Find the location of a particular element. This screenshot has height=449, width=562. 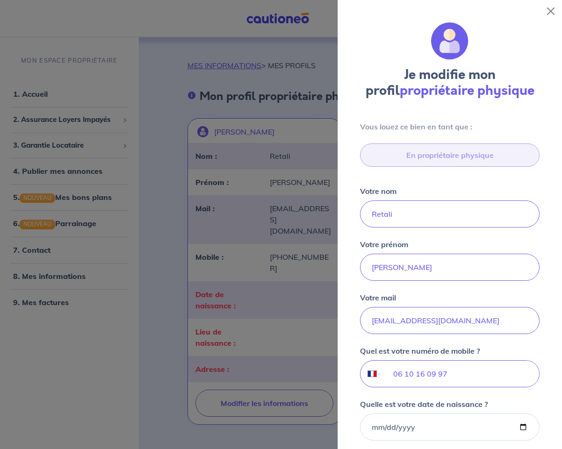

input: category-placeholder is located at coordinates (450, 155).